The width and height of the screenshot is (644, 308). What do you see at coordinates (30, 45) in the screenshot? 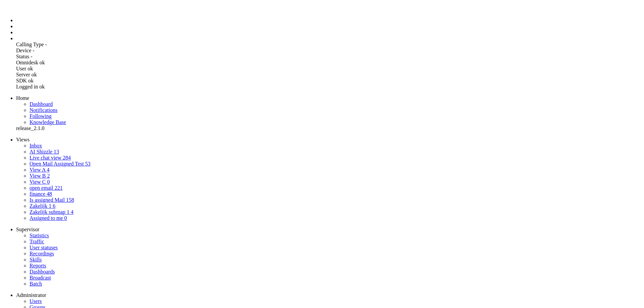
I see `span: Calling Type` at bounding box center [30, 45].